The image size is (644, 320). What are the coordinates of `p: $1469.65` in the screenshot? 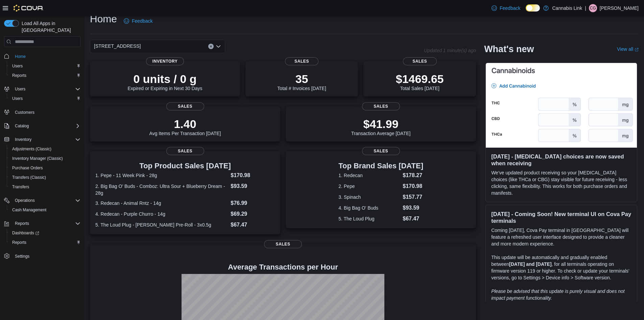 It's located at (420, 79).